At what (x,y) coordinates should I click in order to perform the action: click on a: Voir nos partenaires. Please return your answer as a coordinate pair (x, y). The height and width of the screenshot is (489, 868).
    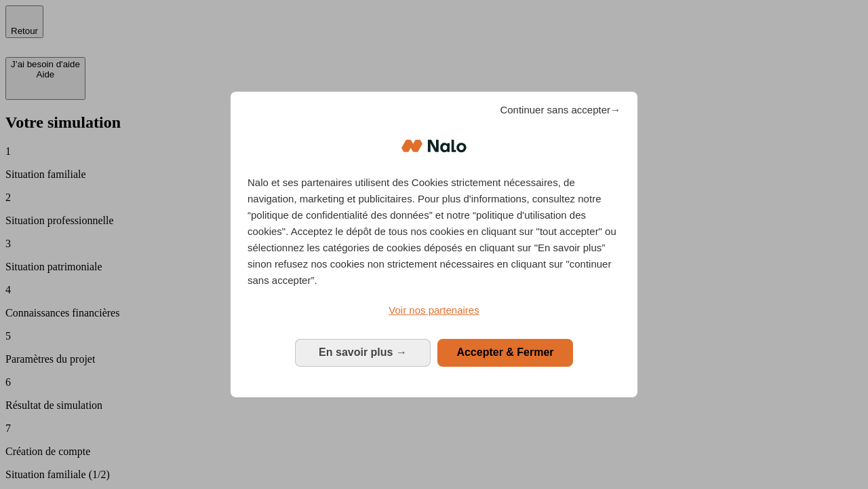
    Looking at the image, I should click on (434, 310).